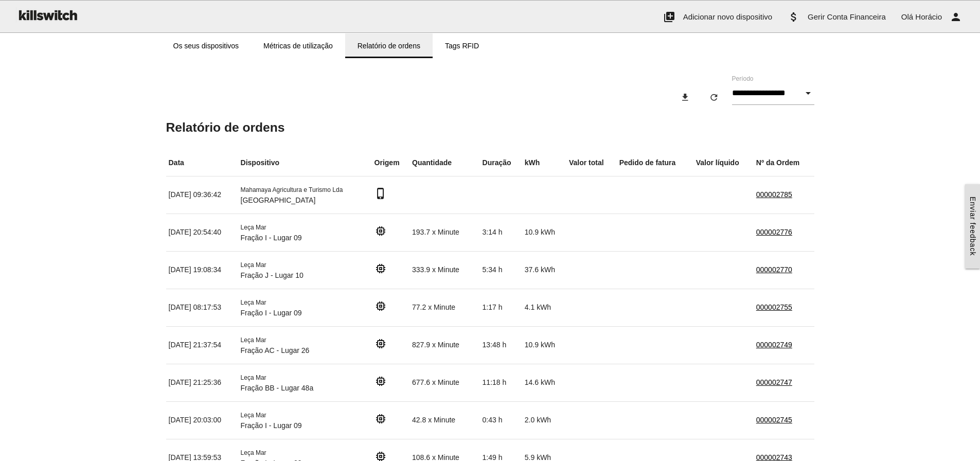 This screenshot has height=461, width=980. I want to click on i: person, so click(955, 17).